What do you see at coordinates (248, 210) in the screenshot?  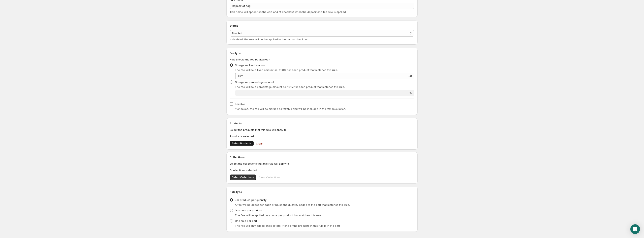 I see `span: One time per product` at bounding box center [248, 210].